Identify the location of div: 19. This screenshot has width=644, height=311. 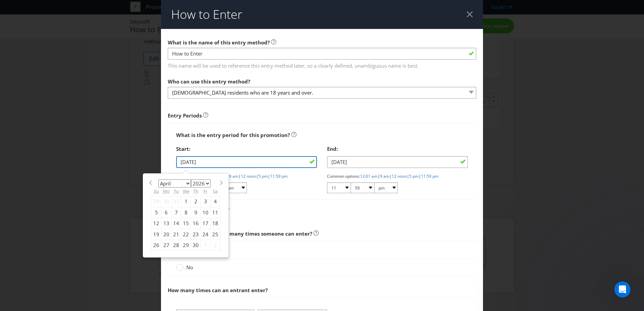
(156, 234).